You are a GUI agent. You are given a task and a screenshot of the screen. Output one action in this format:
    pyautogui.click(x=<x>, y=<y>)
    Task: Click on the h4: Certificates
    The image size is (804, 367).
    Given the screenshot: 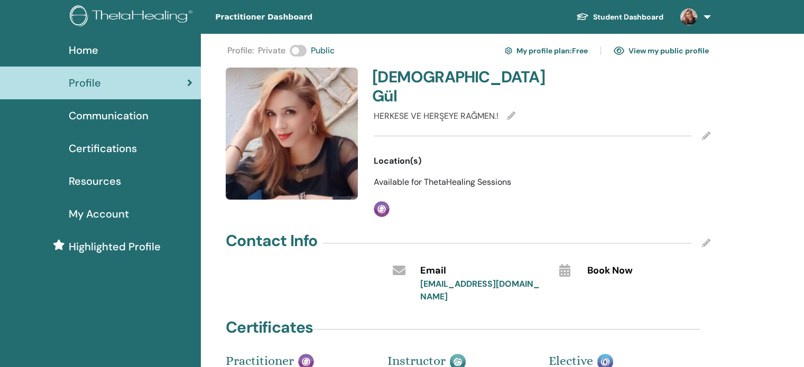 What is the action you would take?
    pyautogui.click(x=269, y=328)
    